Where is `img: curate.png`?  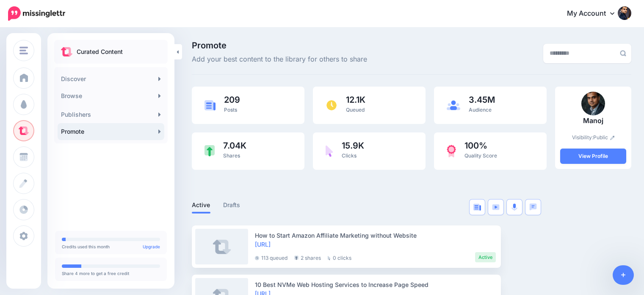
img: curate.png is located at coordinates (66, 51).